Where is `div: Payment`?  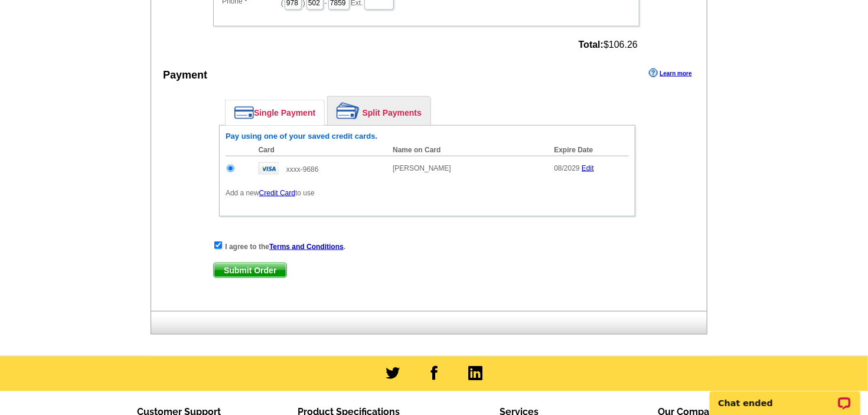 div: Payment is located at coordinates (185, 75).